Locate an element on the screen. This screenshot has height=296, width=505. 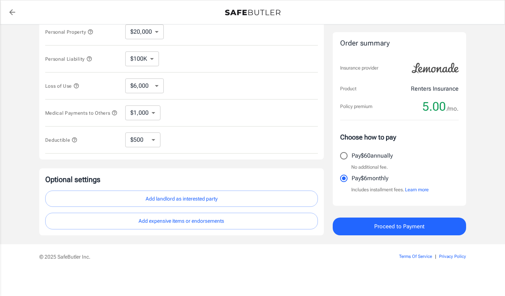
span: Loss of Use is located at coordinates (62, 86).